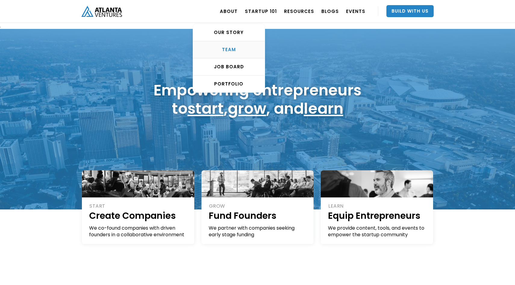 The height and width of the screenshot is (285, 515). I want to click on div: PORTFOLIO, so click(229, 84).